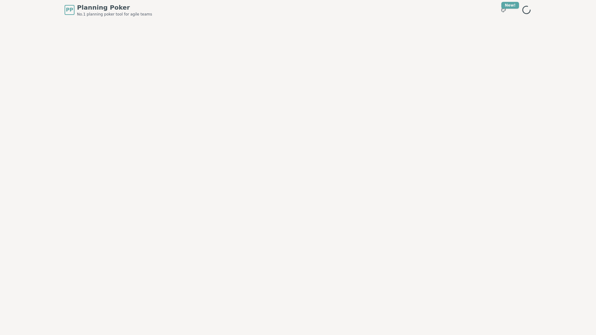  What do you see at coordinates (115, 7) in the screenshot?
I see `span: Planning Poker` at bounding box center [115, 7].